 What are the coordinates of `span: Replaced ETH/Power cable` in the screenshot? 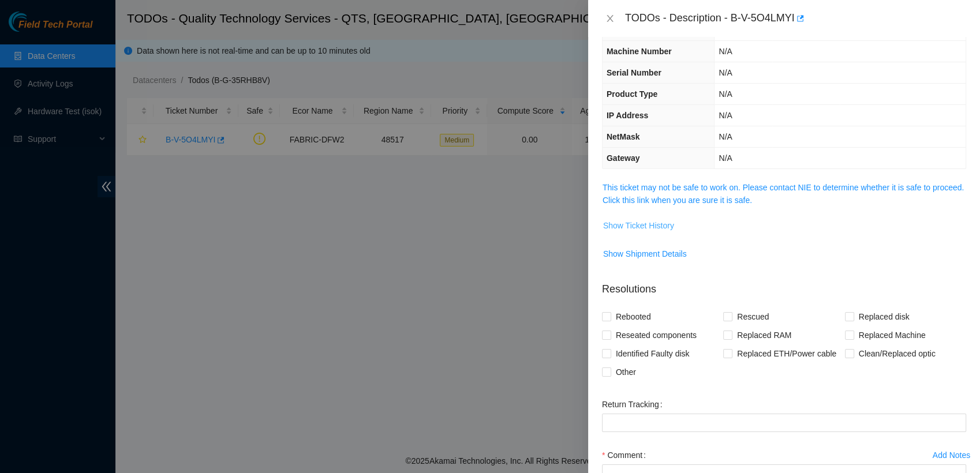 It's located at (786, 353).